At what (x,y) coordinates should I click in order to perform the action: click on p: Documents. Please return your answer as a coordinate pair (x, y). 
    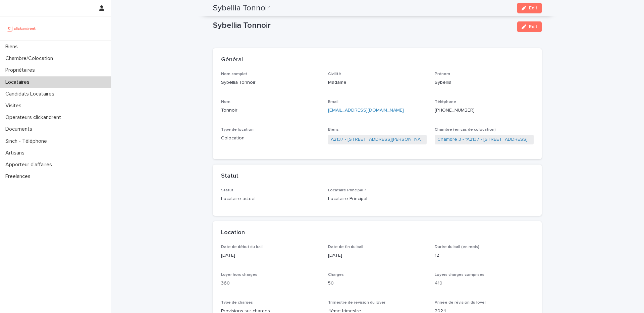
    Looking at the image, I should click on (20, 129).